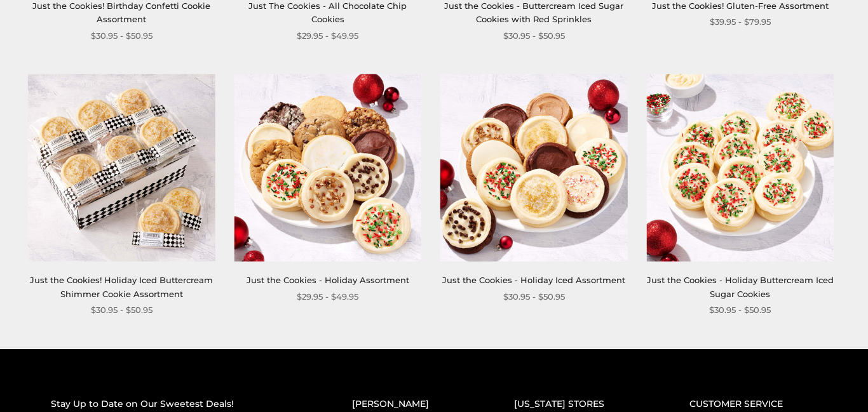 The width and height of the screenshot is (868, 412). What do you see at coordinates (533, 12) in the screenshot?
I see `a: Just the Cookies - Buttercream Iced Sugar Cookies with Red Sprinkles` at bounding box center [533, 12].